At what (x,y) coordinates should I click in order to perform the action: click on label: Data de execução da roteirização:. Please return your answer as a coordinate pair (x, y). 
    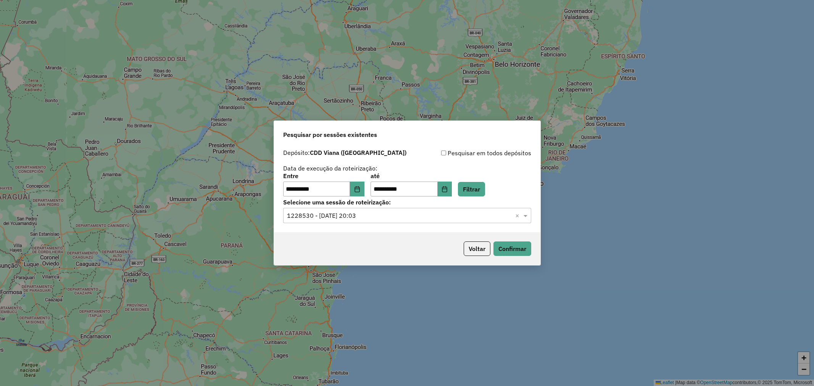
    Looking at the image, I should click on (330, 168).